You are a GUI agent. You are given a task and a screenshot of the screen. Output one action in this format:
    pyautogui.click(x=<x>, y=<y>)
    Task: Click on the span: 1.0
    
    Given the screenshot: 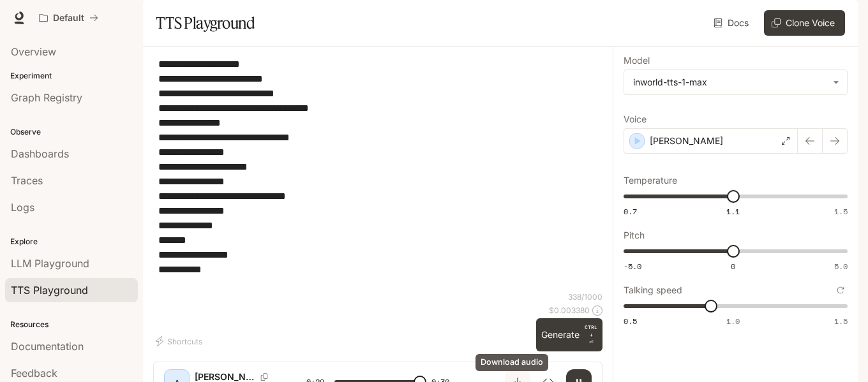 What is the action you would take?
    pyautogui.click(x=733, y=321)
    